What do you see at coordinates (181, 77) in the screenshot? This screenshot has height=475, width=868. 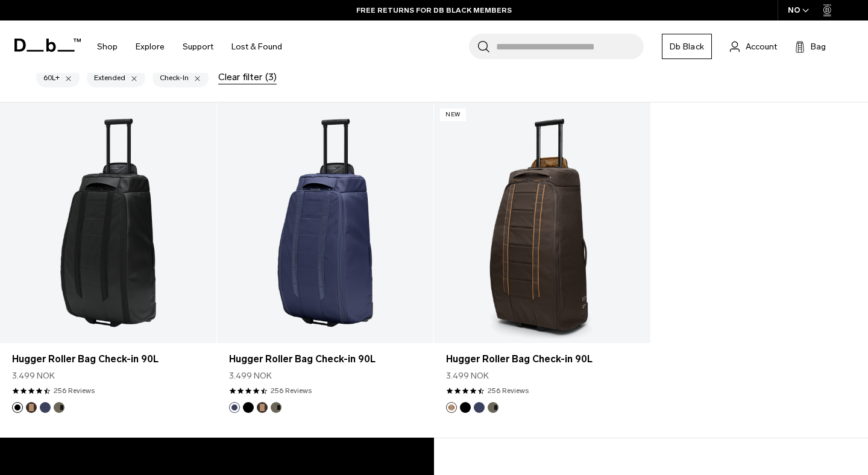 I see `div: Check-In` at bounding box center [181, 77].